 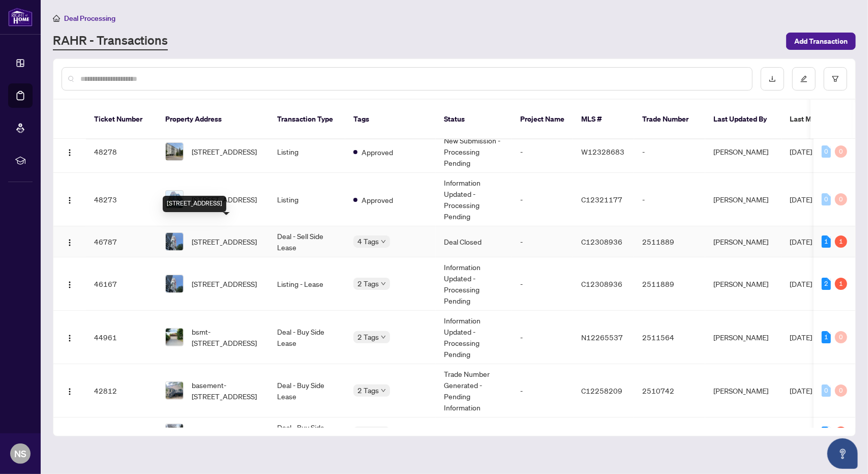 What do you see at coordinates (307, 284) in the screenshot?
I see `td: Listing - Lease` at bounding box center [307, 284].